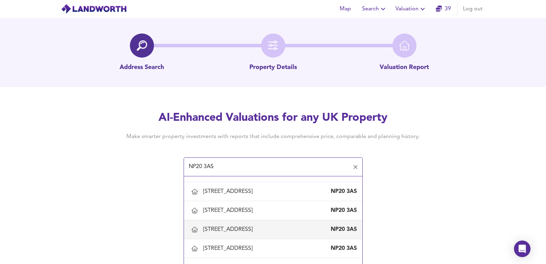 This screenshot has width=546, height=264. Describe the element at coordinates (142, 68) in the screenshot. I see `p: Address Search` at that location.